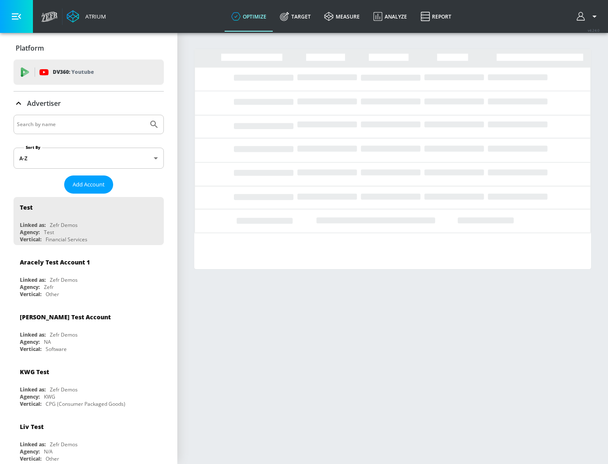  I want to click on a: Report, so click(435, 16).